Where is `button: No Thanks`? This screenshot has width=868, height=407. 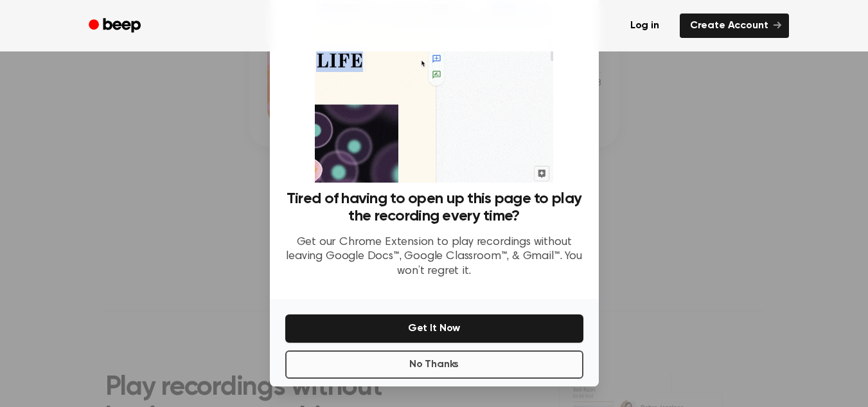
button: No Thanks is located at coordinates (434, 365).